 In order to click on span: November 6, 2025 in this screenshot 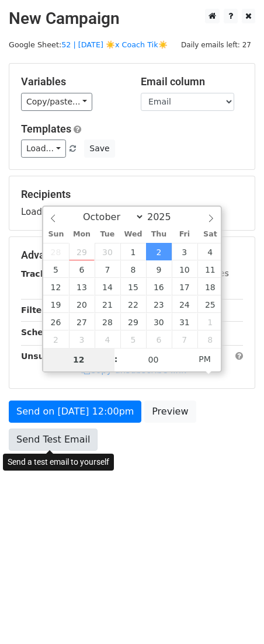, I will do `click(159, 339)`.